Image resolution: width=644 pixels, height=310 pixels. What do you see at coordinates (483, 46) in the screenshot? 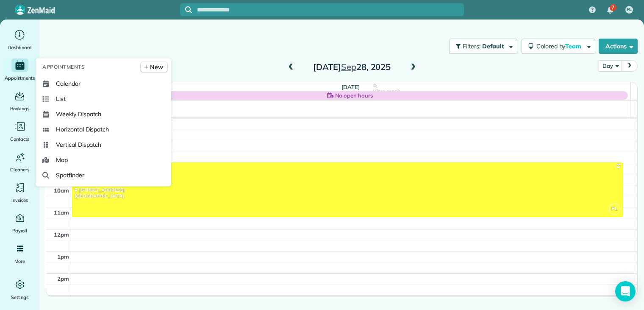
I see `button: Filters: Default` at bounding box center [483, 46].